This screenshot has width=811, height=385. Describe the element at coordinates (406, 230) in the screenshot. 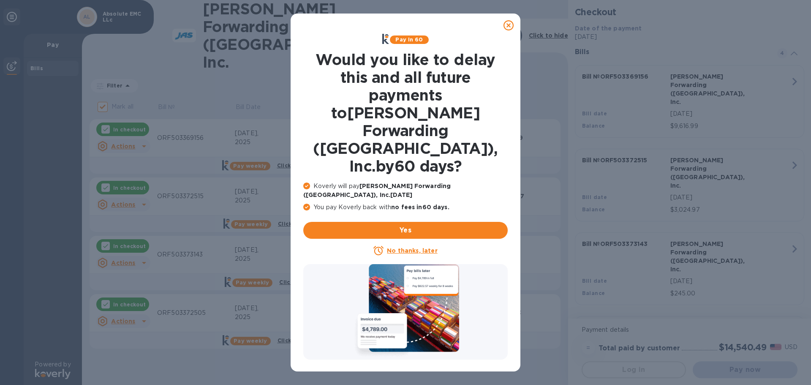

I see `span: Yes` at that location.